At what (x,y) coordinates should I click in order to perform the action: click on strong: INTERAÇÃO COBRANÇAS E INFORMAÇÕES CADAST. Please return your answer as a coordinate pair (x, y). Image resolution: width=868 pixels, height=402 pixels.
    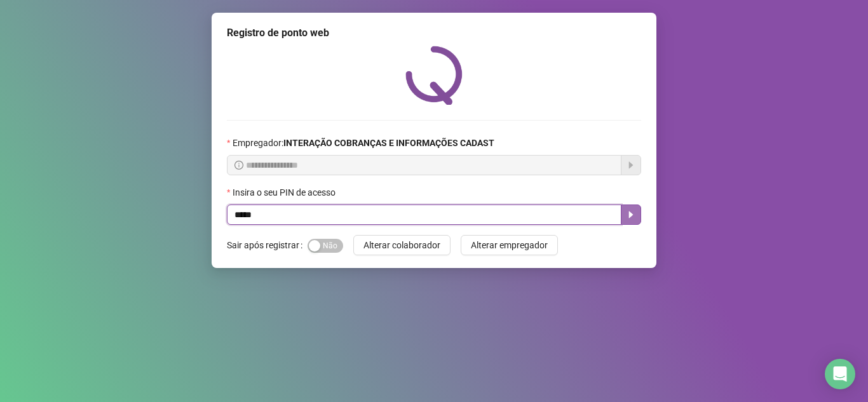
    Looking at the image, I should click on (389, 143).